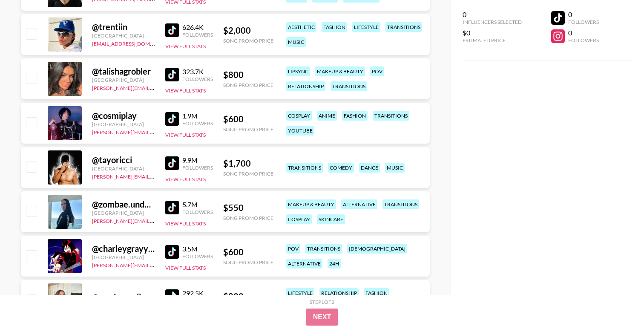 The height and width of the screenshot is (329, 644). Describe the element at coordinates (370, 167) in the screenshot. I see `div: dance` at that location.